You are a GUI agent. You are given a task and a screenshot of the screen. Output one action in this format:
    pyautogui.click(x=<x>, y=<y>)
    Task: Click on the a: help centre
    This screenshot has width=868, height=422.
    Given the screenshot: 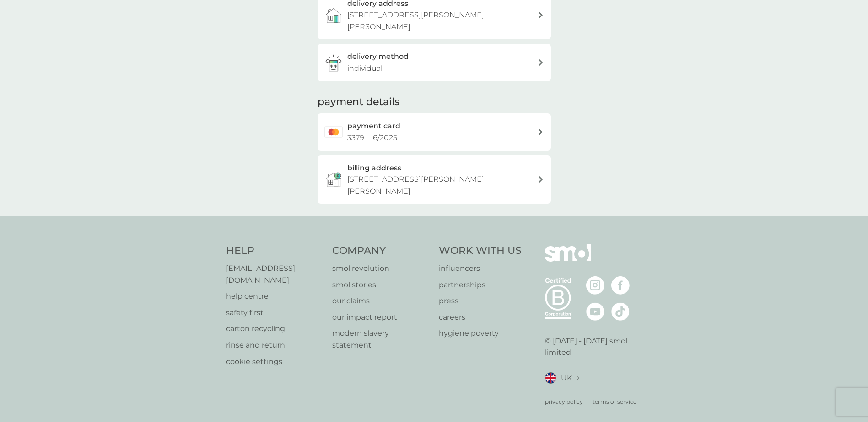 What is the action you would take?
    pyautogui.click(x=275, y=297)
    